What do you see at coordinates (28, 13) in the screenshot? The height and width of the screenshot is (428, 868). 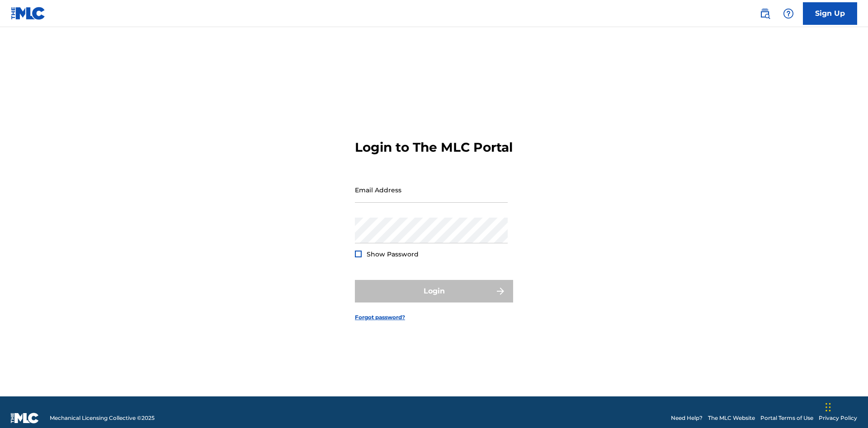 I see `img: MLC Logo` at bounding box center [28, 13].